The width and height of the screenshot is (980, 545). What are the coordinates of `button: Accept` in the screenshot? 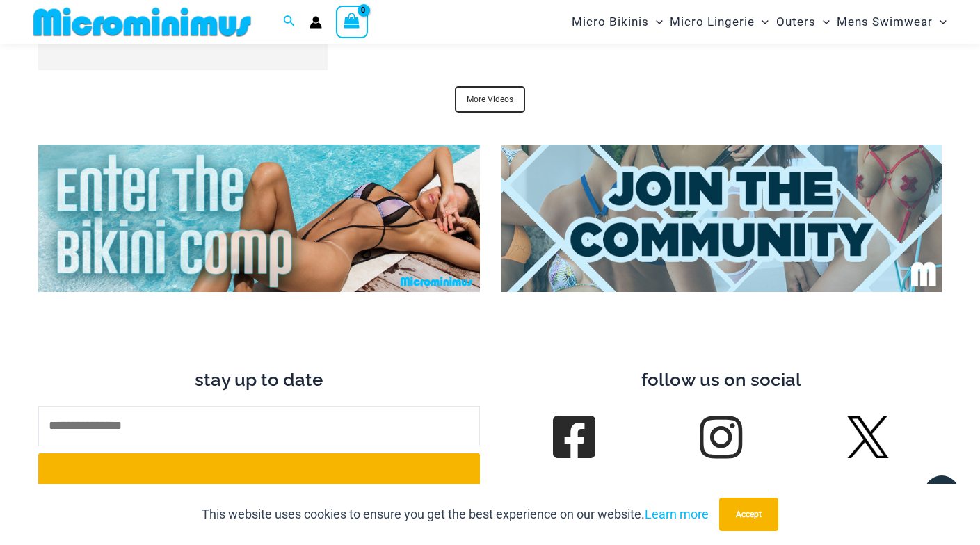 It's located at (749, 515).